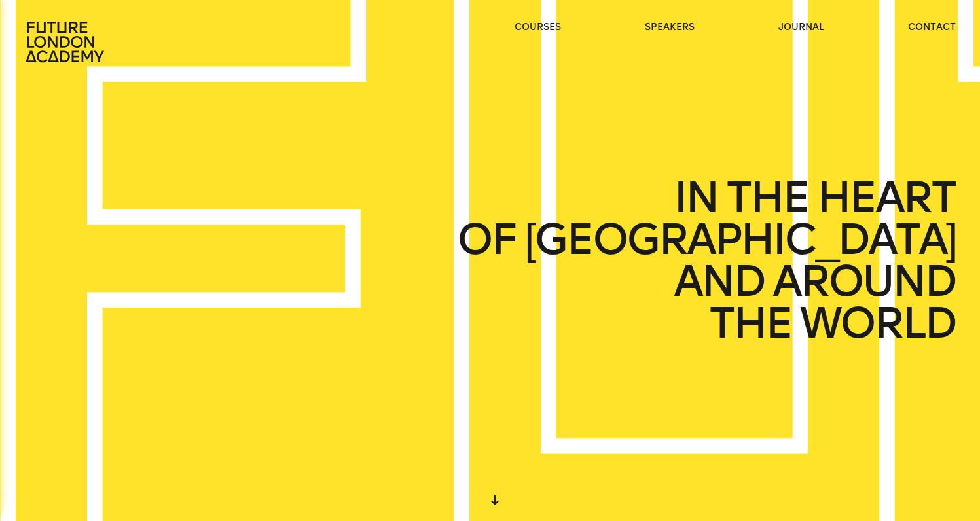  Describe the element at coordinates (719, 282) in the screenshot. I see `span: AND` at that location.